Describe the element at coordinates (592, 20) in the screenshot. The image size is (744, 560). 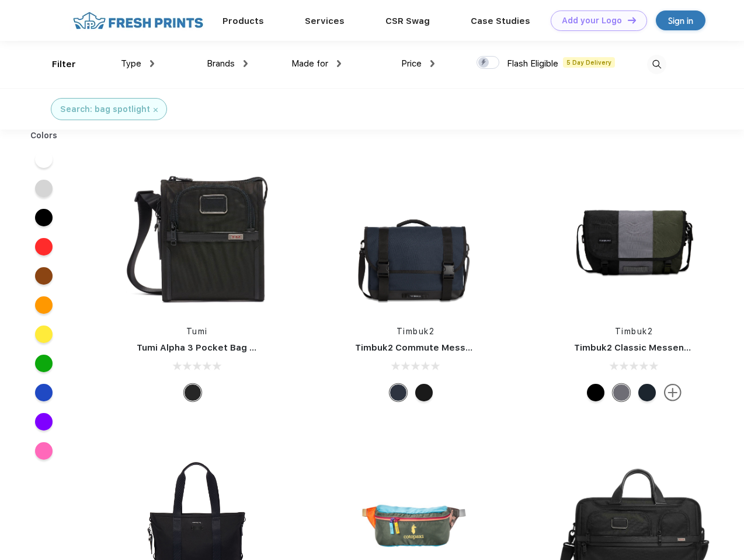
I see `div: Add your Logo` at that location.